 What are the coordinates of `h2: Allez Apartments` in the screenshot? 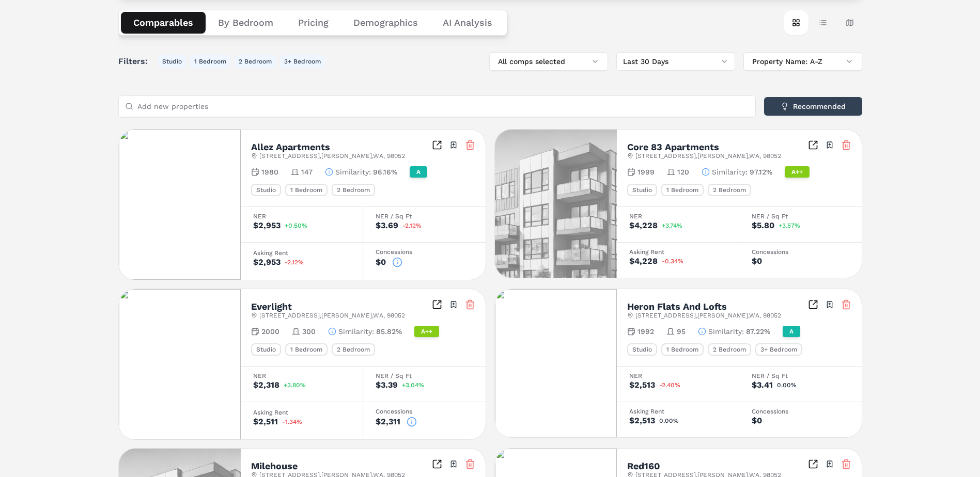 It's located at (290, 147).